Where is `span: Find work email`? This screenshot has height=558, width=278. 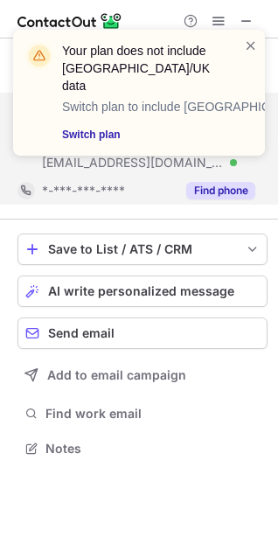
span: Find work email is located at coordinates (153, 413).